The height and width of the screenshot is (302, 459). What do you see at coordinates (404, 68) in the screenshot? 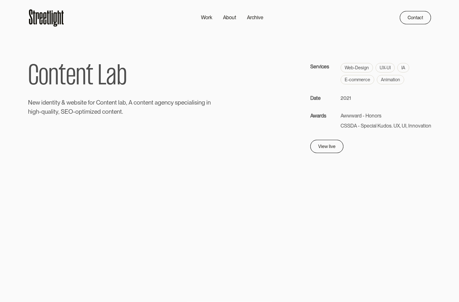
I see `div: IA` at bounding box center [404, 68].